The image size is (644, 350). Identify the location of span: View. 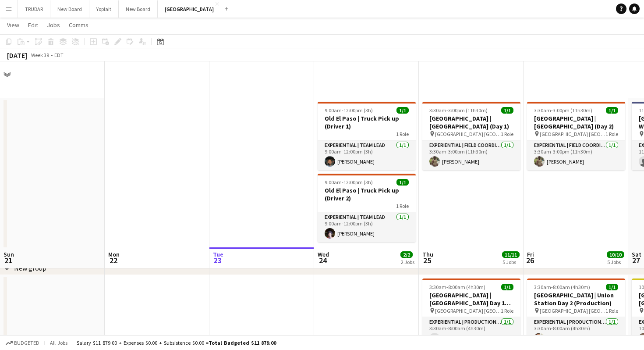
(13, 25).